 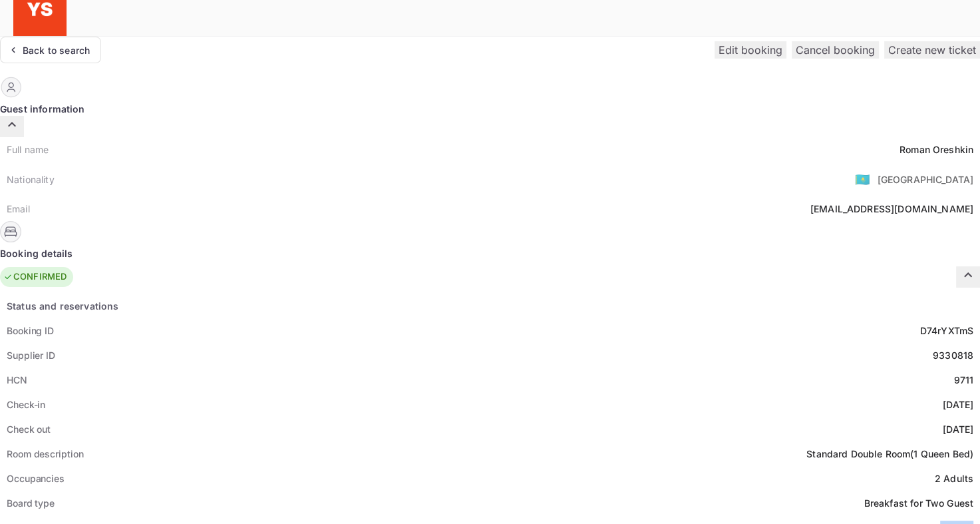 I want to click on div: Supplier ID, so click(x=30, y=355).